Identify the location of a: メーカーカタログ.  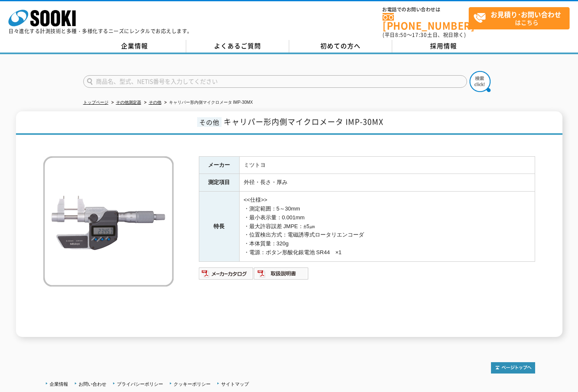
(226, 275).